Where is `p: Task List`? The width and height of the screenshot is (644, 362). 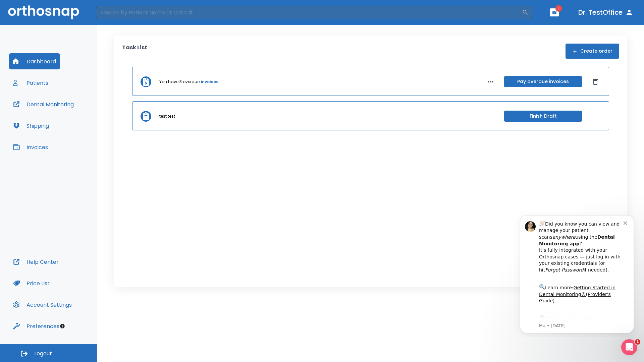
p: Task List is located at coordinates (134, 51).